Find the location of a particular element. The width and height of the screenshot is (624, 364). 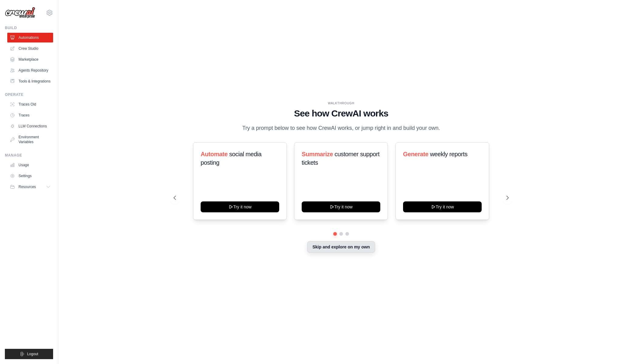

span: Resources is located at coordinates (27, 187).